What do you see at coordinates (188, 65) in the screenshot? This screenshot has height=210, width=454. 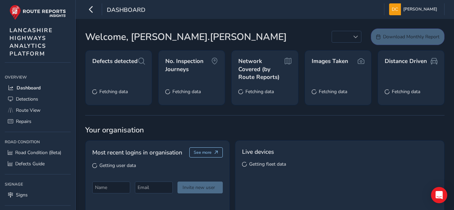 I see `span: No. Inspection Journeys` at bounding box center [188, 65].